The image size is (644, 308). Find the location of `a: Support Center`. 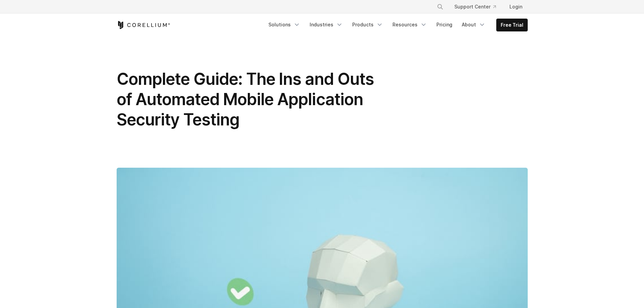

a: Support Center is located at coordinates (475, 7).